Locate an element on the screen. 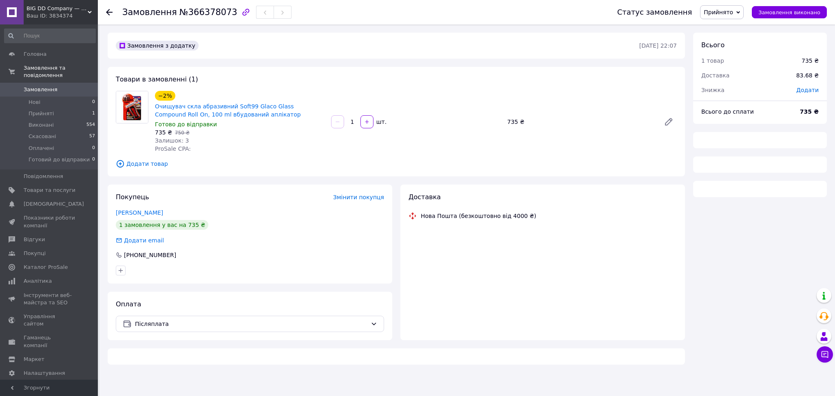 This screenshot has height=396, width=835. span: Готовий до відправки is located at coordinates (59, 160).